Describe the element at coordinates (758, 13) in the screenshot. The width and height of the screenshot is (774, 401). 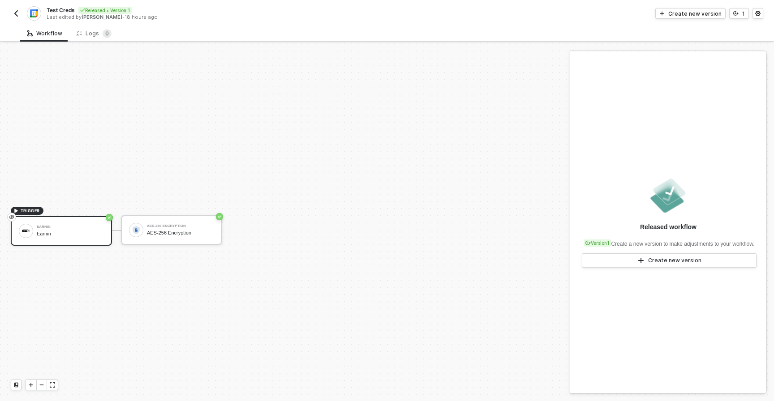
I see `span: icon-settings` at that location.